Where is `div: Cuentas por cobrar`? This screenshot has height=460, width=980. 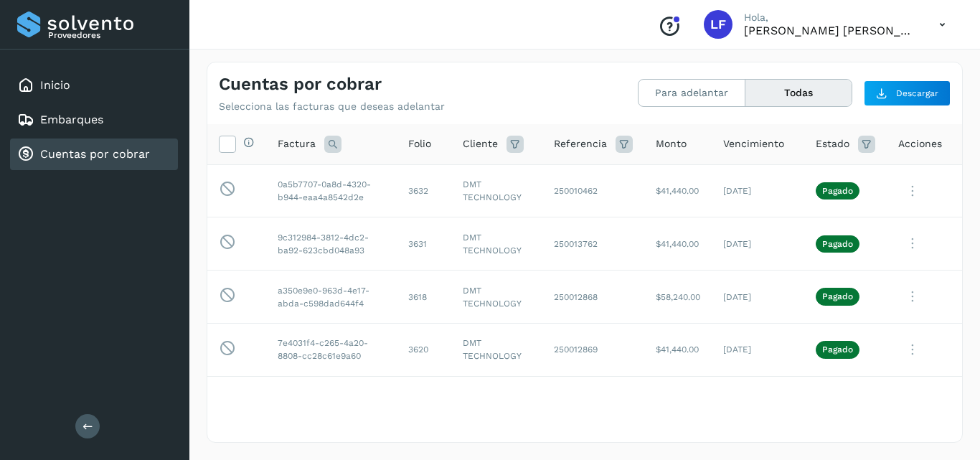 div: Cuentas por cobrar is located at coordinates (94, 154).